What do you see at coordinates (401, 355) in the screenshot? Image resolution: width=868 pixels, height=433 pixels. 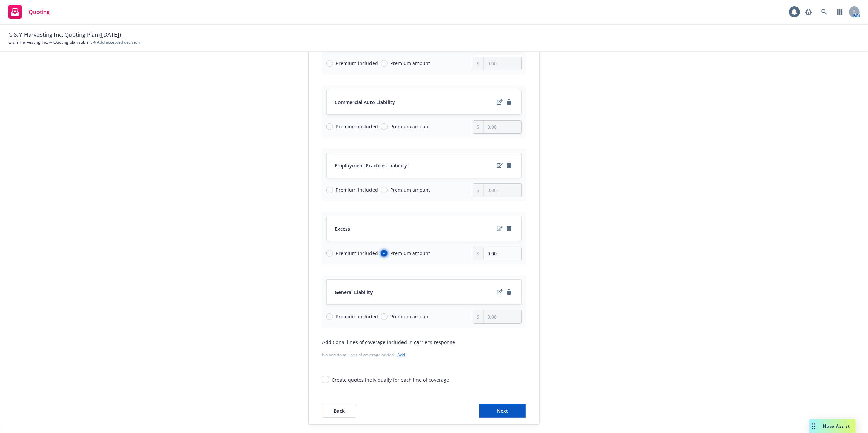 I see `a: Add` at bounding box center [401, 355].